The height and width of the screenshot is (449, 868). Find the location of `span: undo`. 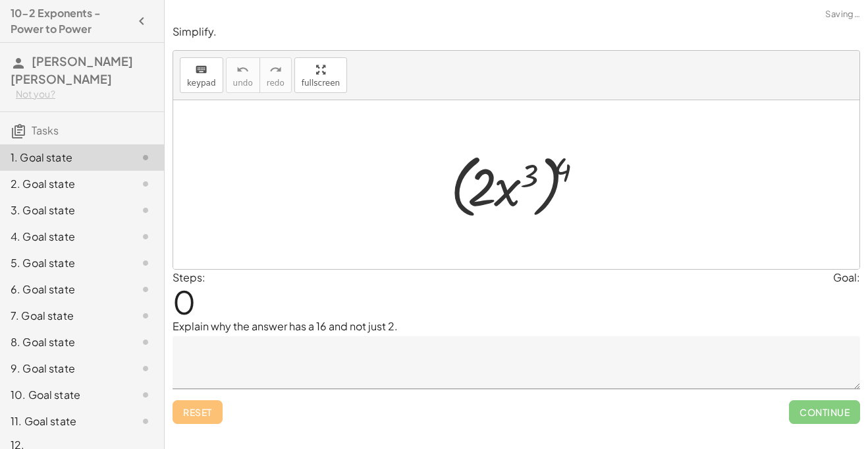

span: undo is located at coordinates (243, 83).